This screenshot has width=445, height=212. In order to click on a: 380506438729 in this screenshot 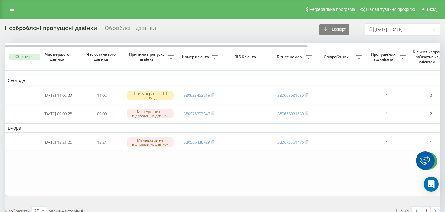, I will do `click(197, 142)`.